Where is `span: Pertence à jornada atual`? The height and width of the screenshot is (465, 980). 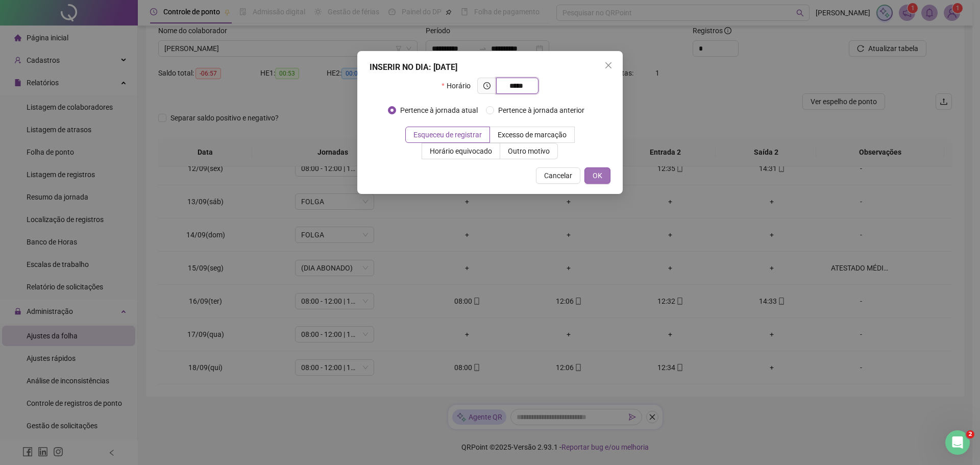 span: Pertence à jornada atual is located at coordinates (439, 110).